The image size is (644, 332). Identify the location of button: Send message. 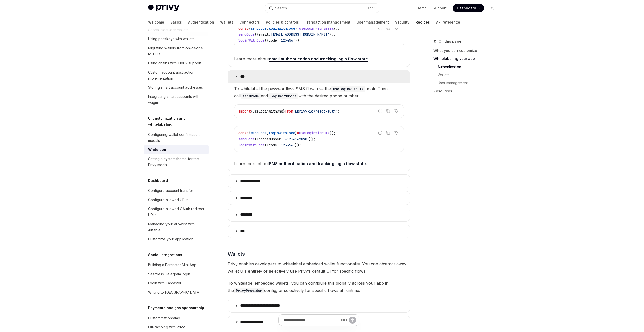
(352, 320).